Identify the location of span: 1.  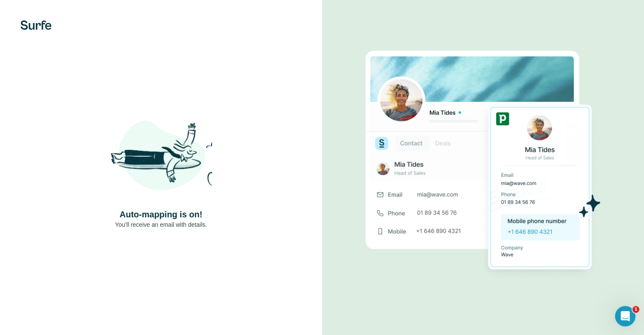
(636, 309).